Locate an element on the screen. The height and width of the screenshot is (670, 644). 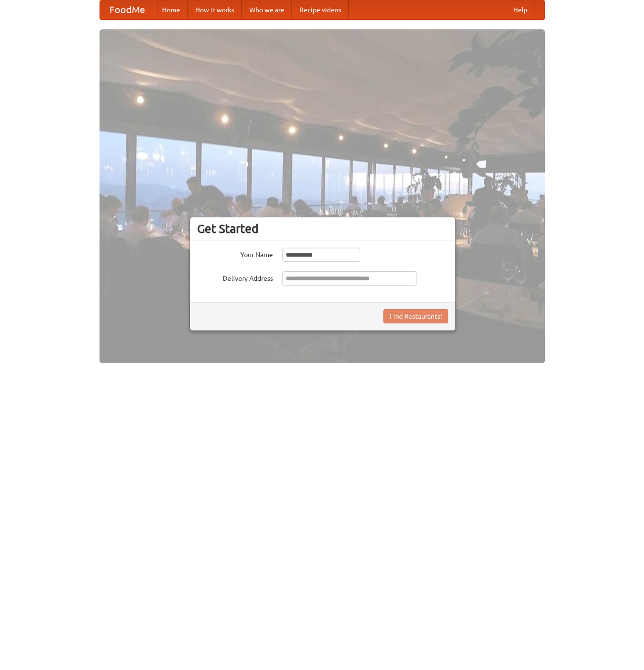
a: Who we are is located at coordinates (267, 10).